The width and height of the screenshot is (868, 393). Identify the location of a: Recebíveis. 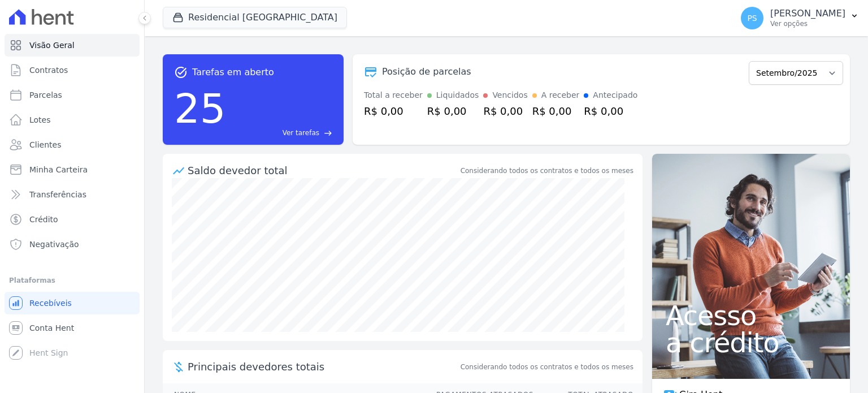
(72, 303).